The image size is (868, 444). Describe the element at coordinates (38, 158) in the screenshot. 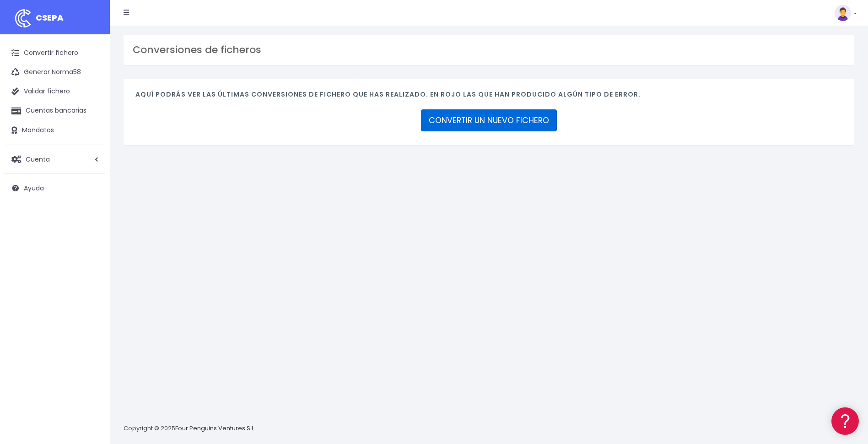

I see `span: Cuenta` at that location.